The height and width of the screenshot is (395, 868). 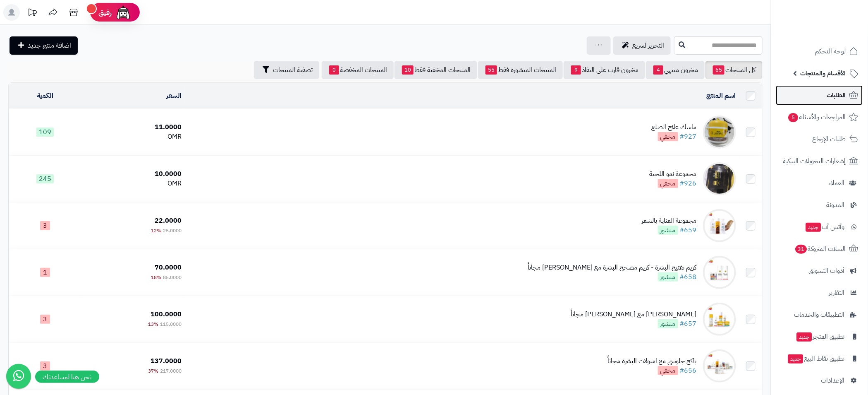 I want to click on span: 13%, so click(x=153, y=324).